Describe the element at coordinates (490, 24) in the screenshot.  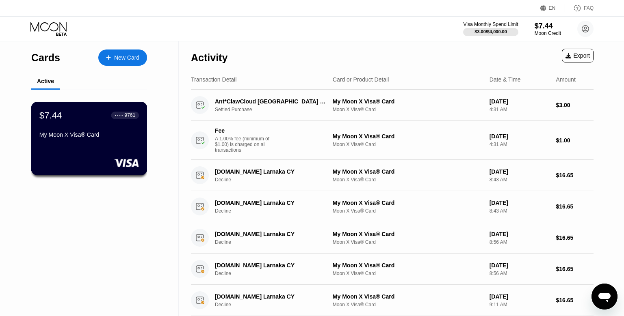
I see `div: Visa Monthly Spend Limit` at that location.